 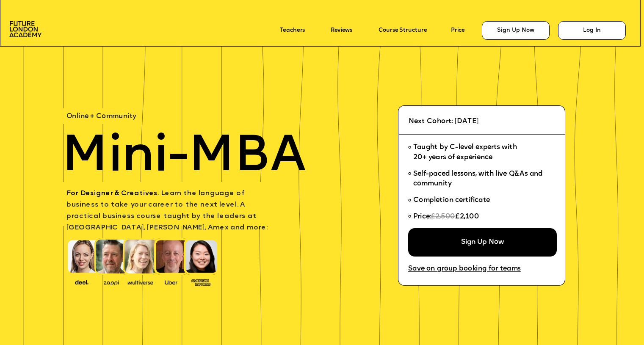 What do you see at coordinates (457, 30) in the screenshot?
I see `a: Price` at bounding box center [457, 30].